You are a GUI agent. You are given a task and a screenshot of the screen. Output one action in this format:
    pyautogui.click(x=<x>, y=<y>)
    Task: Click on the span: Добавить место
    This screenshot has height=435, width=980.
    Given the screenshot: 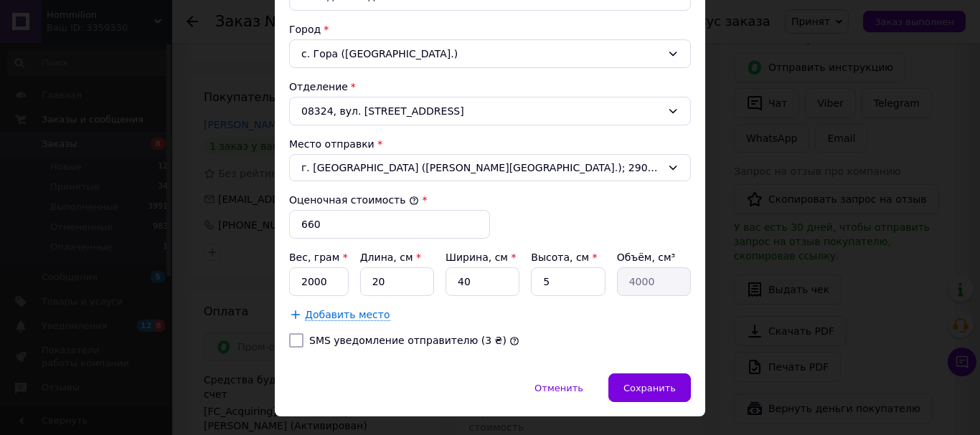 What is the action you would take?
    pyautogui.click(x=347, y=315)
    